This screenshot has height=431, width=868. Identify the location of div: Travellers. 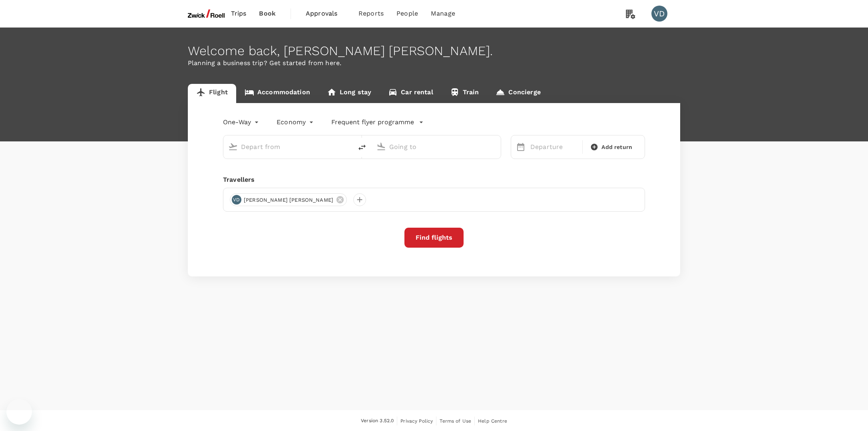
(434, 179).